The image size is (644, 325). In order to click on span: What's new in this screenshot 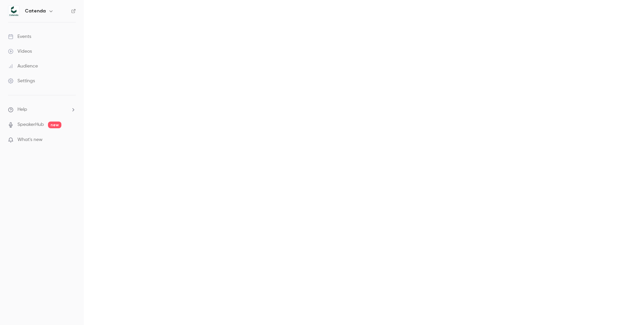, I will do `click(30, 140)`.